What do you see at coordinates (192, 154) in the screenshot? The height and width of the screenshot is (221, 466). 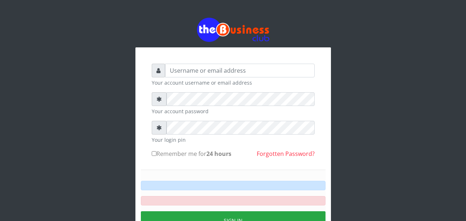 I see `label: Remember me for` at bounding box center [192, 154].